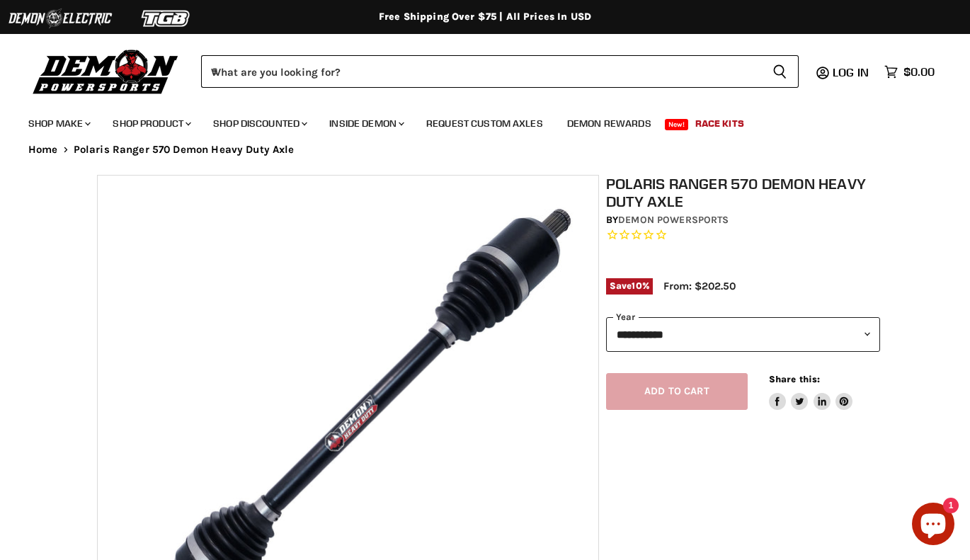  What do you see at coordinates (743, 235) in the screenshot?
I see `span: Rated 0.0 out of 5 stars 0 reviews` at bounding box center [743, 235].